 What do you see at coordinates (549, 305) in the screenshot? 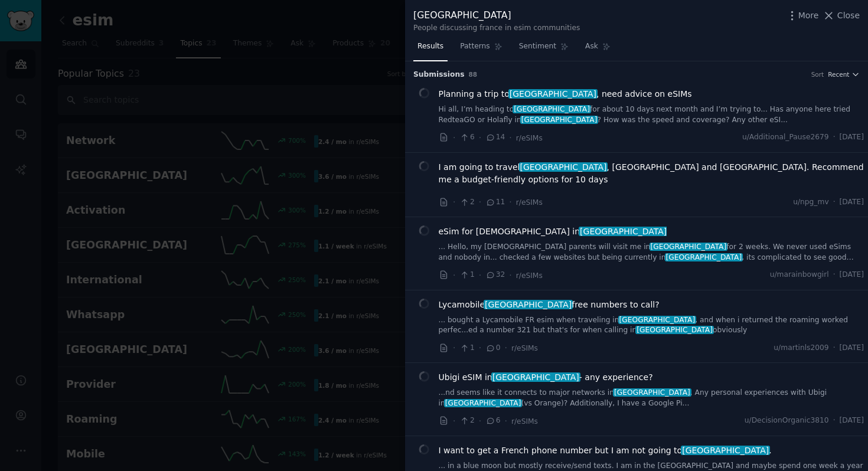
I see `span: Lycamobile free numbers to call?` at bounding box center [549, 305].